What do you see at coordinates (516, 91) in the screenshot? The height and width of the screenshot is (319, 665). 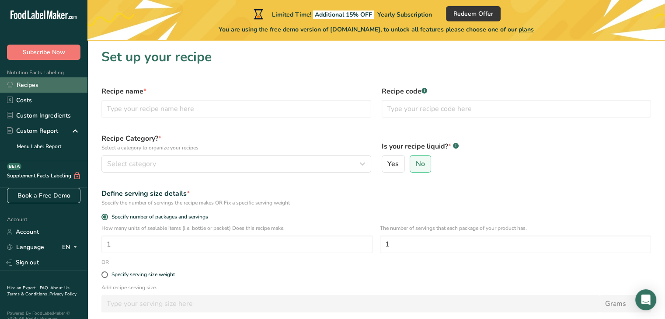 I see `label: Recipe code` at bounding box center [516, 91].